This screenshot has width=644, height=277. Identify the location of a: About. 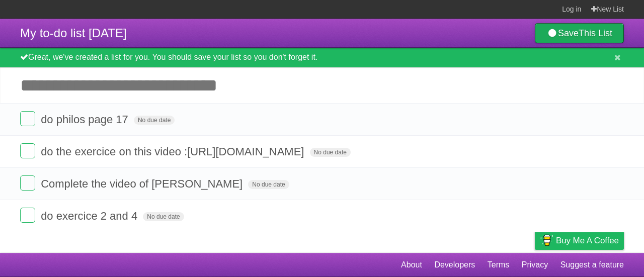
(411, 265).